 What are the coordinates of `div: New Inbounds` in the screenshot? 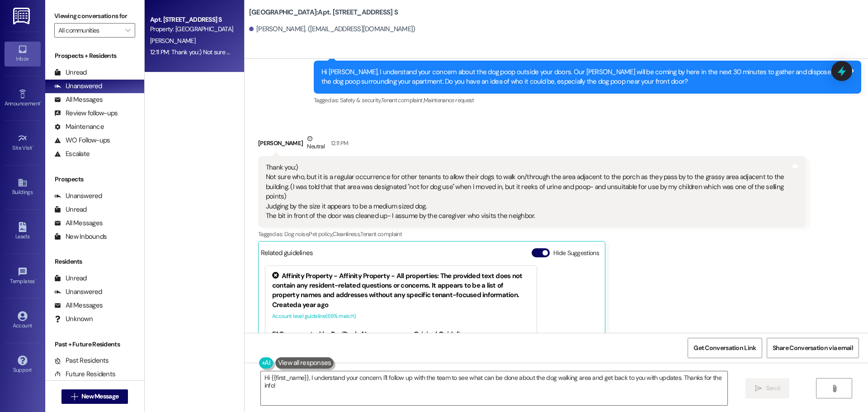 It's located at (80, 236).